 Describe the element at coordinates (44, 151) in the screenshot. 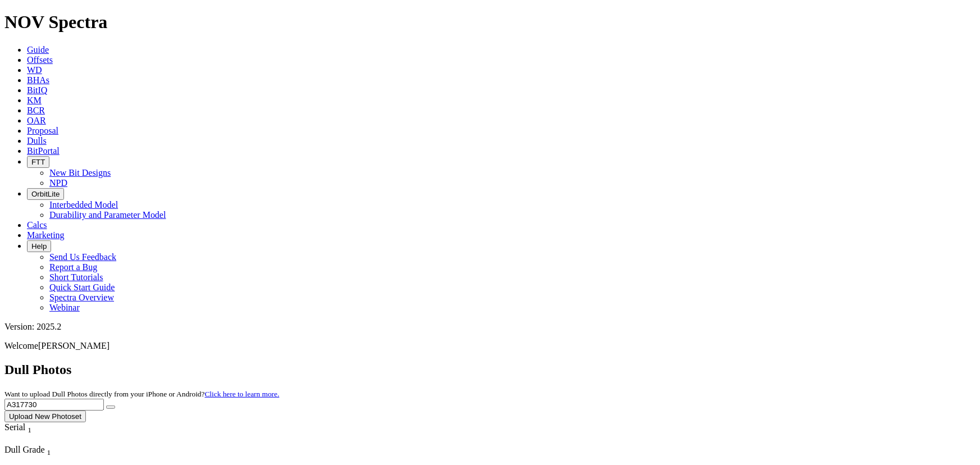

I see `a: BitPortal` at that location.